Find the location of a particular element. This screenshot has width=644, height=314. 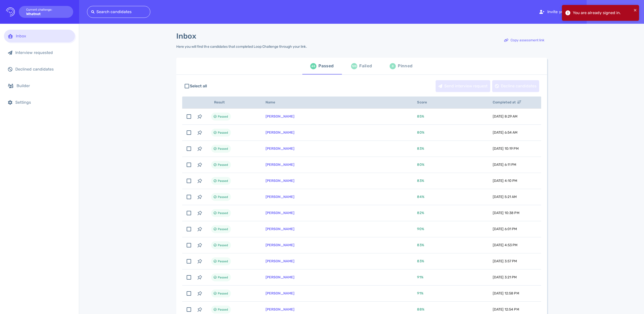

div: Builder is located at coordinates (44, 86).